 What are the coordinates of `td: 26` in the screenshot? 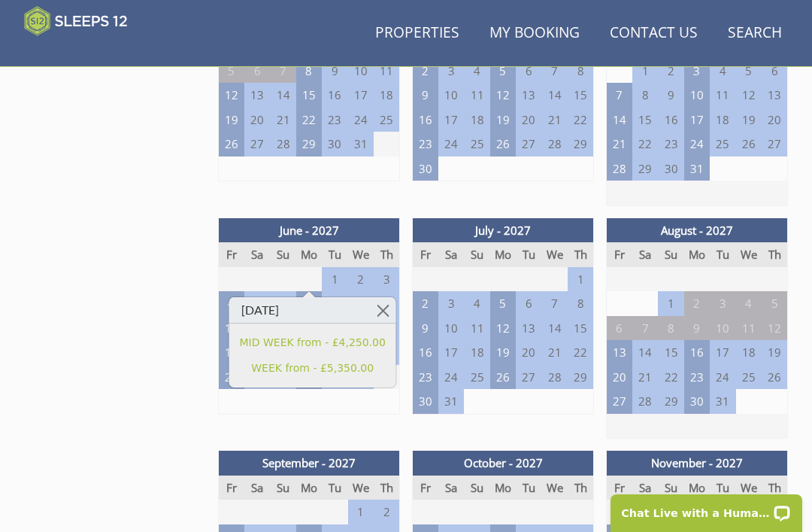 It's located at (503, 377).